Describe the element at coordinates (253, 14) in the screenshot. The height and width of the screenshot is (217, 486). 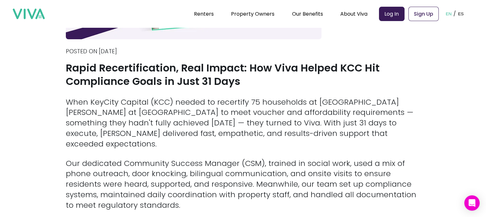
I see `a: Property Owners` at that location.